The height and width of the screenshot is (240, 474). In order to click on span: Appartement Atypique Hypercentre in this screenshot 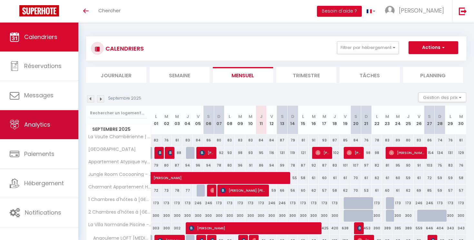, I will do `click(120, 162)`.